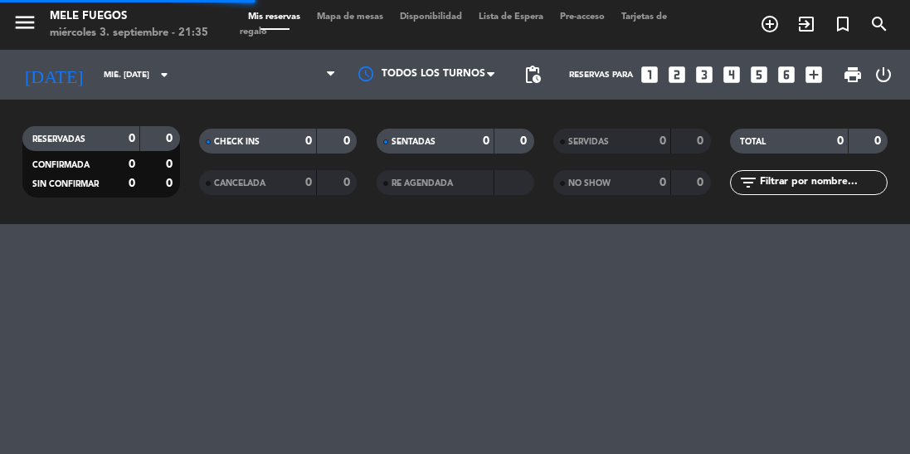 The height and width of the screenshot is (454, 910). Describe the element at coordinates (350, 17) in the screenshot. I see `span: Mapa de mesas` at that location.